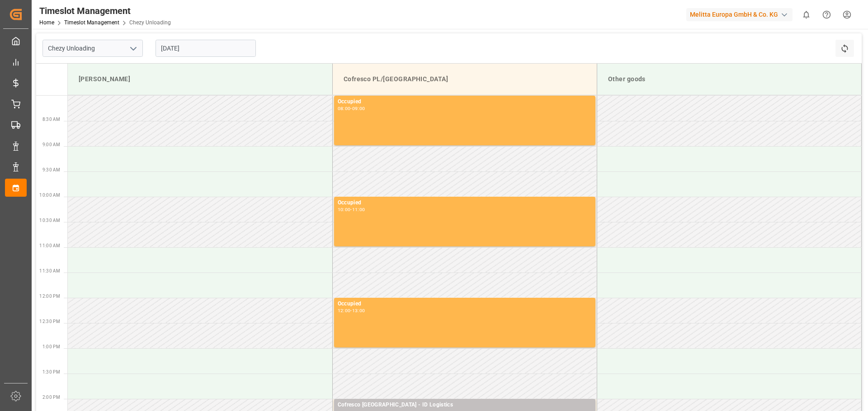 The image size is (868, 411). Describe the element at coordinates (105, 11) in the screenshot. I see `div: Timeslot Management` at that location.